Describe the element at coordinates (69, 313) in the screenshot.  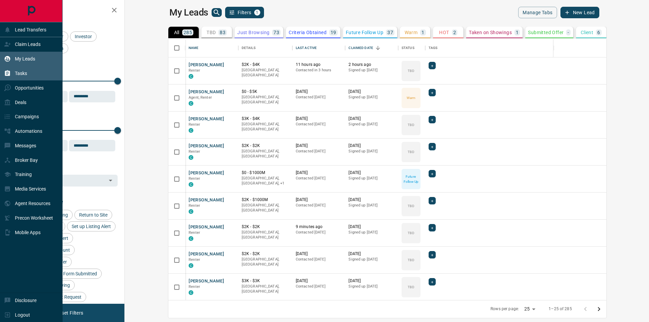
I see `button: Reset Filters` at that location.